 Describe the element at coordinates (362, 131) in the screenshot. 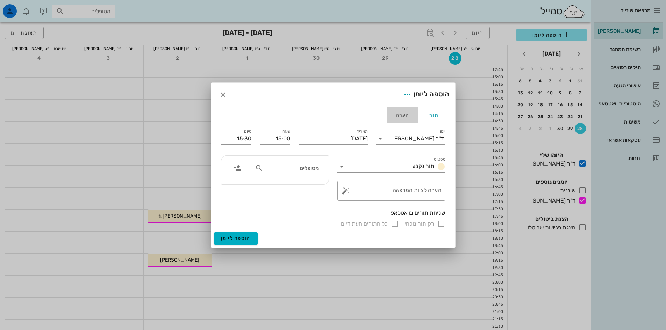

I see `label: תאריך` at that location.